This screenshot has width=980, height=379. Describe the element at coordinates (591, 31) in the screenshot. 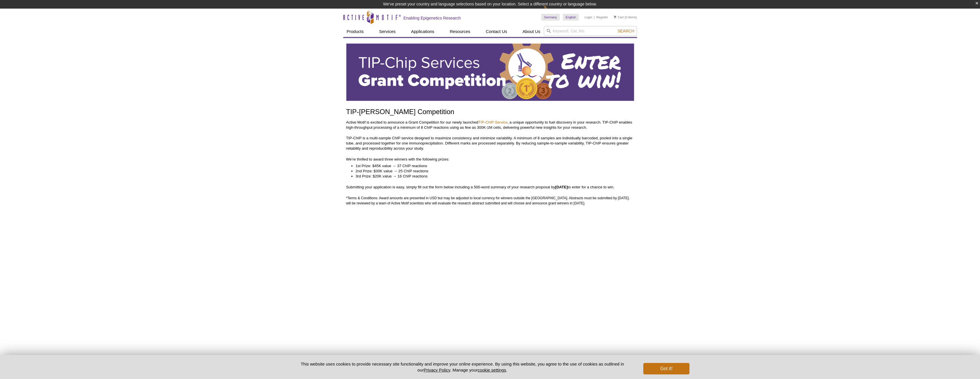

I see `input: Keyword, Cat. No.` at that location.